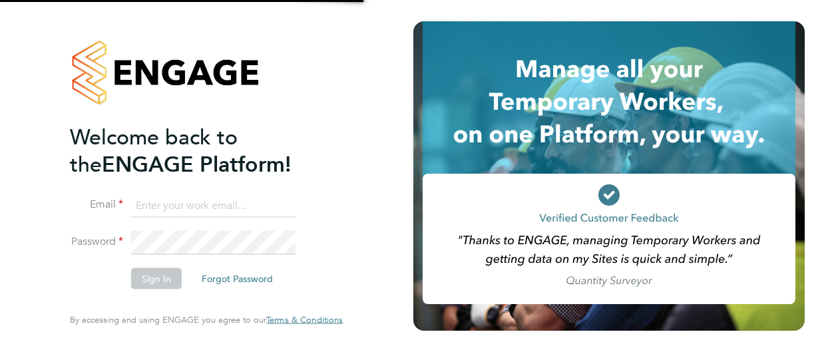 This screenshot has height=352, width=826. Describe the element at coordinates (154, 151) in the screenshot. I see `span: Welcome back to the` at that location.